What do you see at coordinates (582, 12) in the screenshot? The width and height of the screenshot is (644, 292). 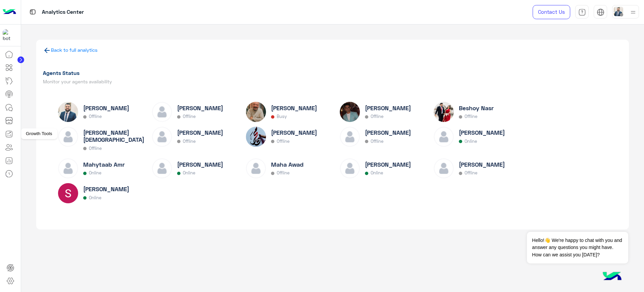 I see `a: tab` at bounding box center [582, 12].